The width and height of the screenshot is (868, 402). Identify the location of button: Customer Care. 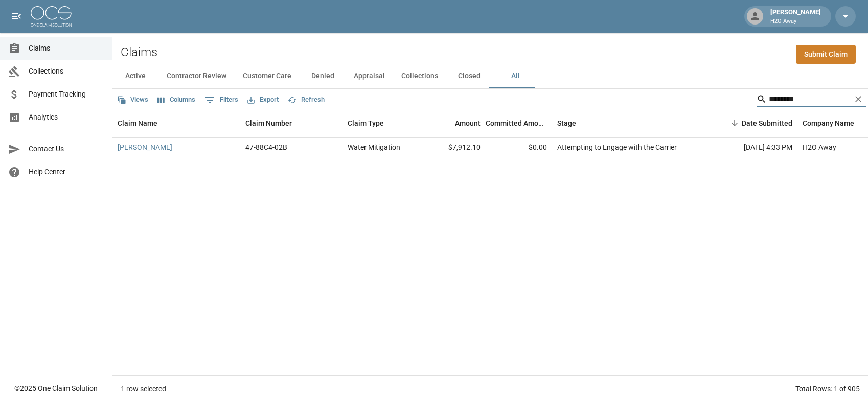
(267, 76).